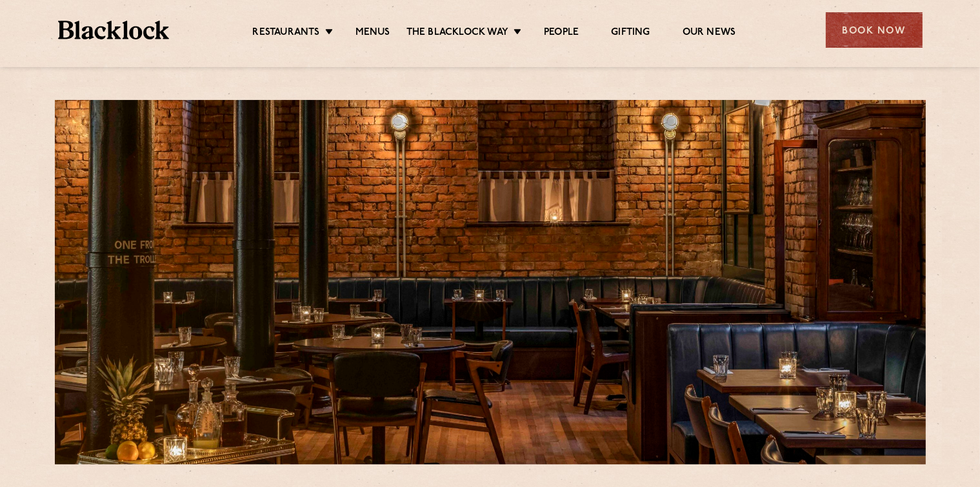  Describe the element at coordinates (874, 30) in the screenshot. I see `div: Book Now` at that location.